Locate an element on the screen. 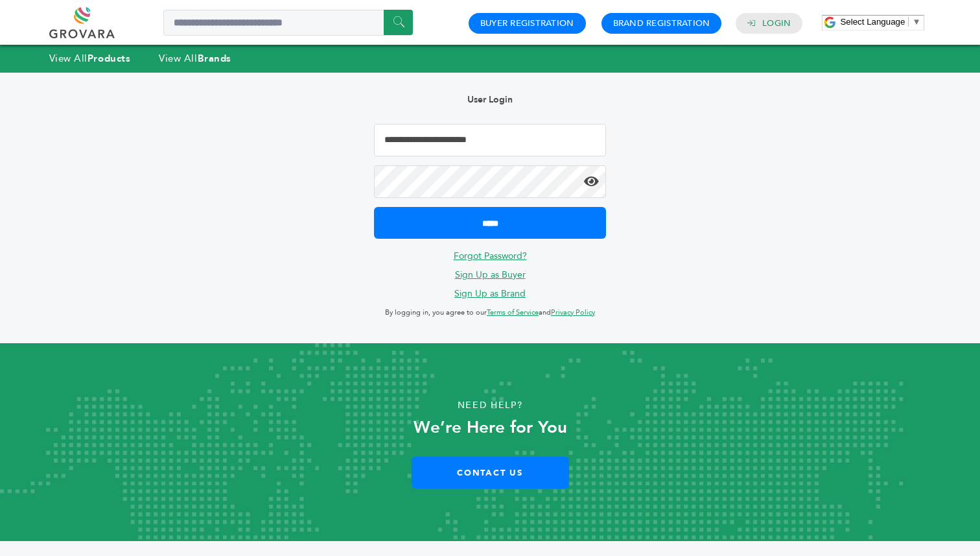 This screenshot has width=980, height=556. a: Brand Registration is located at coordinates (662, 24).